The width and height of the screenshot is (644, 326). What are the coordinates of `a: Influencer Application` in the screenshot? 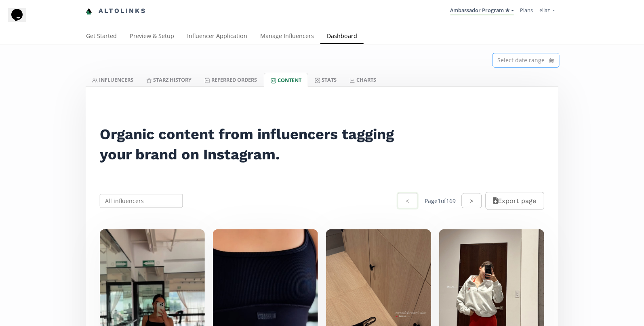 It's located at (217, 37).